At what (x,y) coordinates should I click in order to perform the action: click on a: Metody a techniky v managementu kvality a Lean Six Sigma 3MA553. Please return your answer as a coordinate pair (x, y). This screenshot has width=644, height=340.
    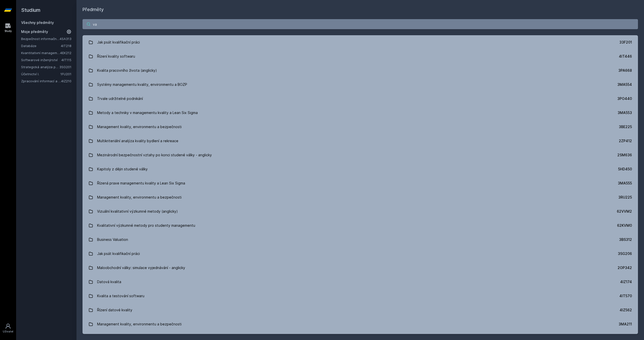
    Looking at the image, I should click on (360, 113).